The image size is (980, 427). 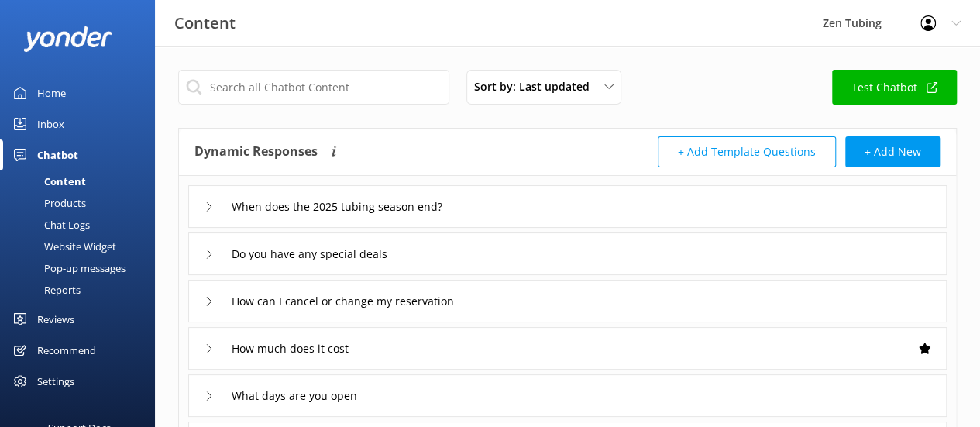 What do you see at coordinates (747, 152) in the screenshot?
I see `button: + Add Template Questions` at bounding box center [747, 152].